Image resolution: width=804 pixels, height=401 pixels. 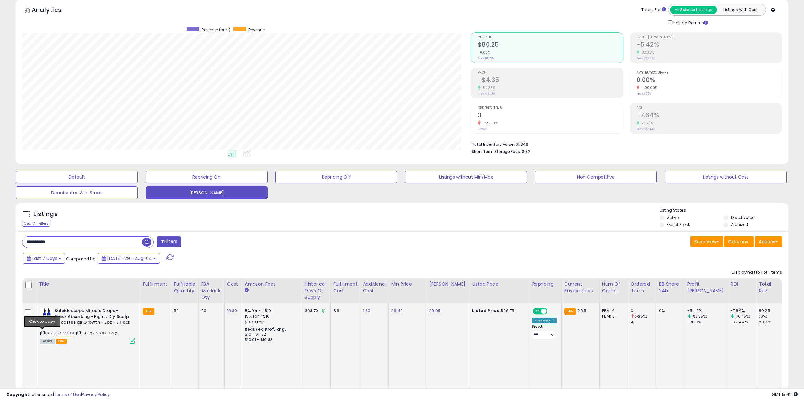 What do you see at coordinates (550, 116) in the screenshot?
I see `h2: 3` at bounding box center [550, 116].